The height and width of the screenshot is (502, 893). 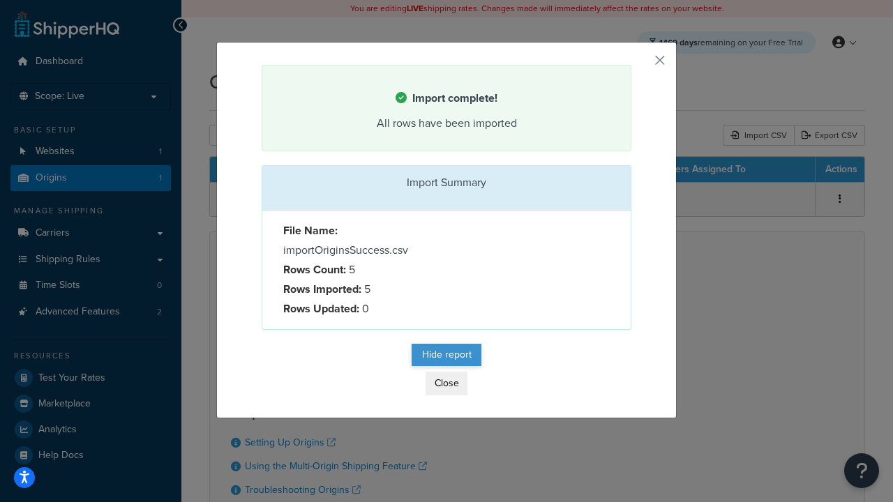 What do you see at coordinates (447, 355) in the screenshot?
I see `button: Hide report` at bounding box center [447, 355].